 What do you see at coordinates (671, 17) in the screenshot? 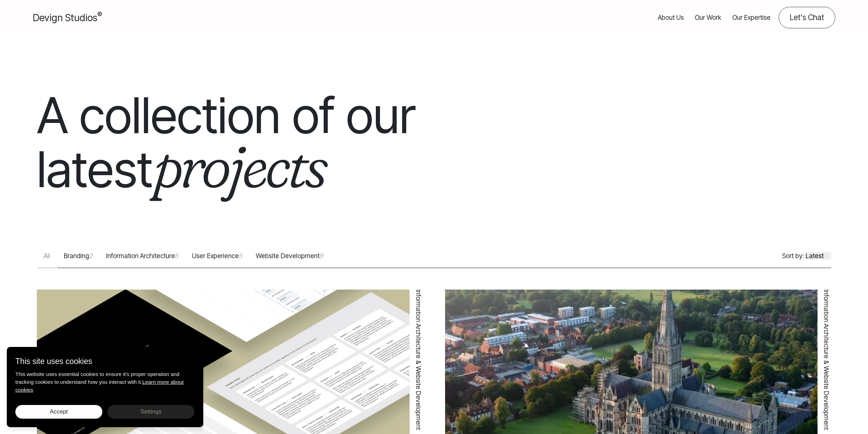
I see `a: About Us` at bounding box center [671, 17].